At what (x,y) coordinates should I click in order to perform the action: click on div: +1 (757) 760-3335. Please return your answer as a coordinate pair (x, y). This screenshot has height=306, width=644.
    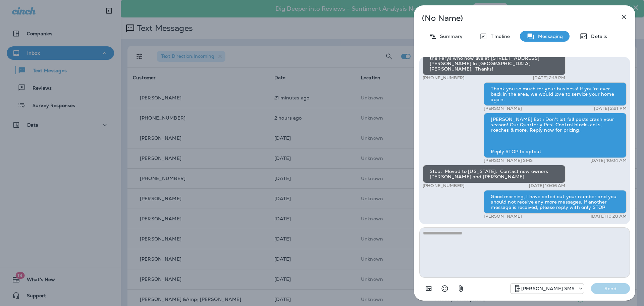
    Looking at the image, I should click on (547, 288).